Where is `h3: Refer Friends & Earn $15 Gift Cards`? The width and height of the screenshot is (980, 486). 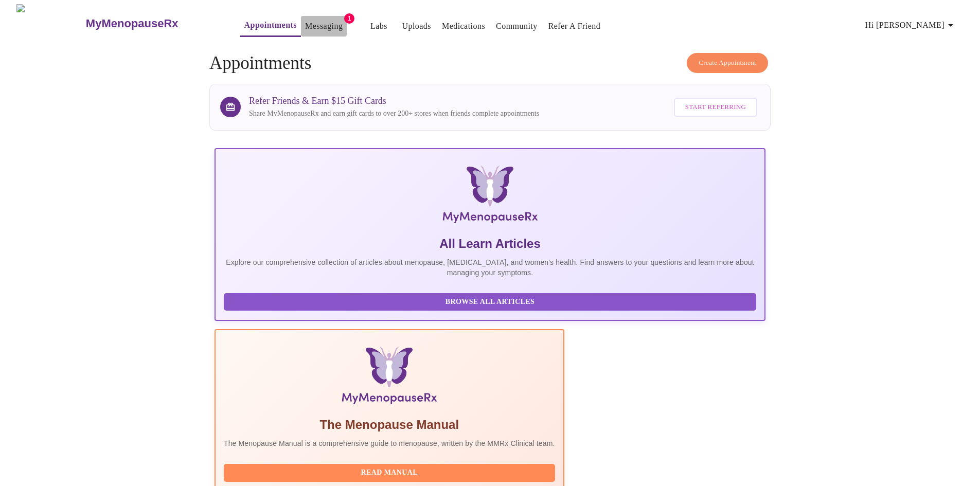 h3: Refer Friends & Earn $15 Gift Cards is located at coordinates (394, 101).